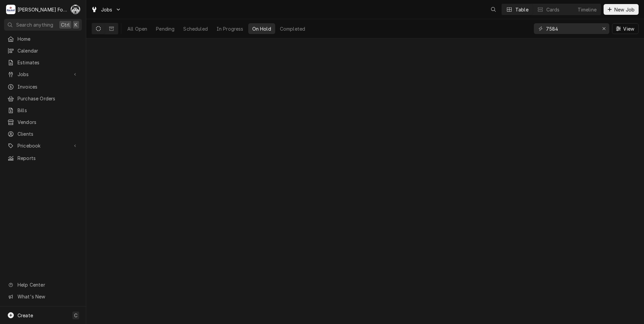 Image resolution: width=644 pixels, height=324 pixels. What do you see at coordinates (76, 316) in the screenshot?
I see `span: C` at bounding box center [76, 316].